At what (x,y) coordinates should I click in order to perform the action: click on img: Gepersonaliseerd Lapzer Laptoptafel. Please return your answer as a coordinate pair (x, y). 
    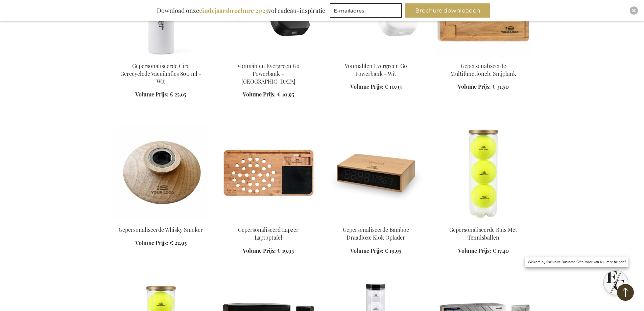
    Looking at the image, I should click on (268, 173).